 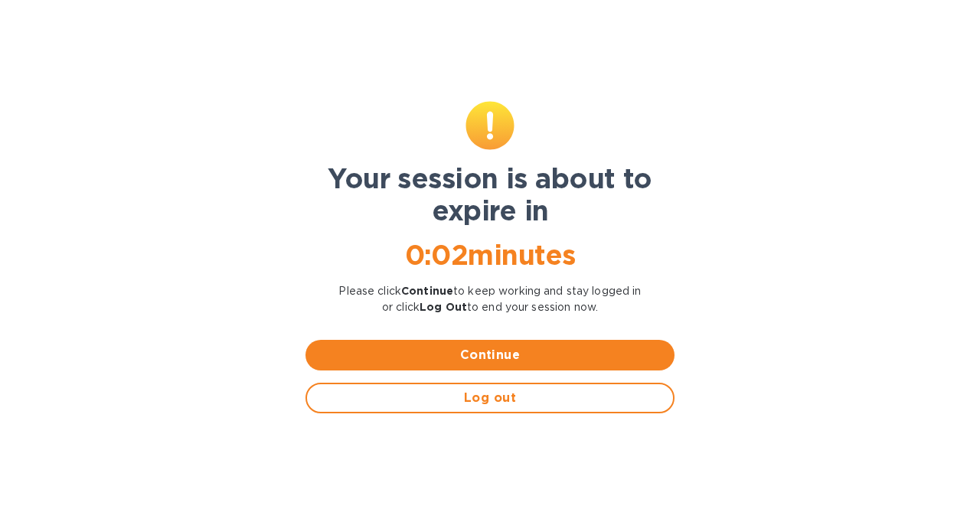 I want to click on button: Log out, so click(x=490, y=398).